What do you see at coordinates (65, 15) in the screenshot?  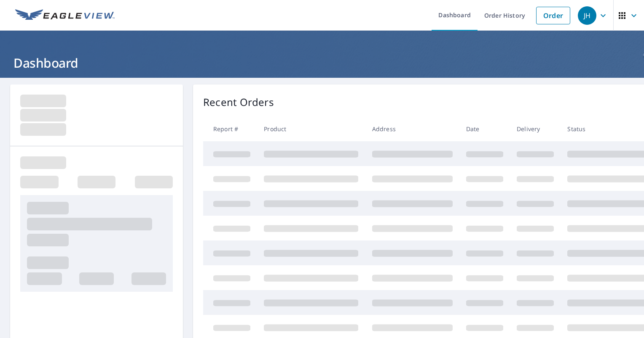 I see `img: EV Logo` at bounding box center [65, 15].